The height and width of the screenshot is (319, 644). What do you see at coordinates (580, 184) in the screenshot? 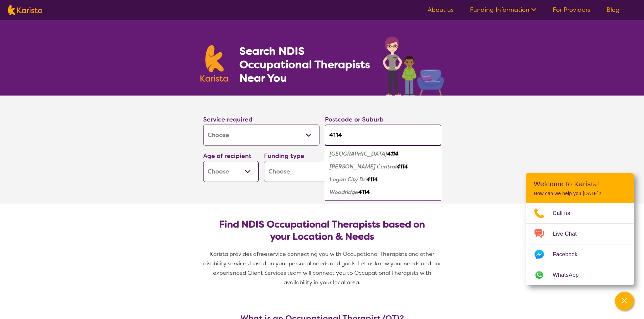
I see `h2: Welcome to Karista!` at bounding box center [580, 184].